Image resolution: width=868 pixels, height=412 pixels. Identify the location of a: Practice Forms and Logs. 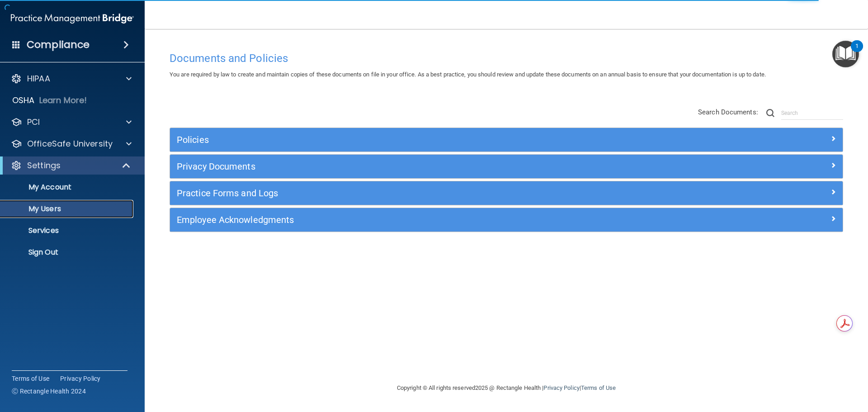
(507, 193).